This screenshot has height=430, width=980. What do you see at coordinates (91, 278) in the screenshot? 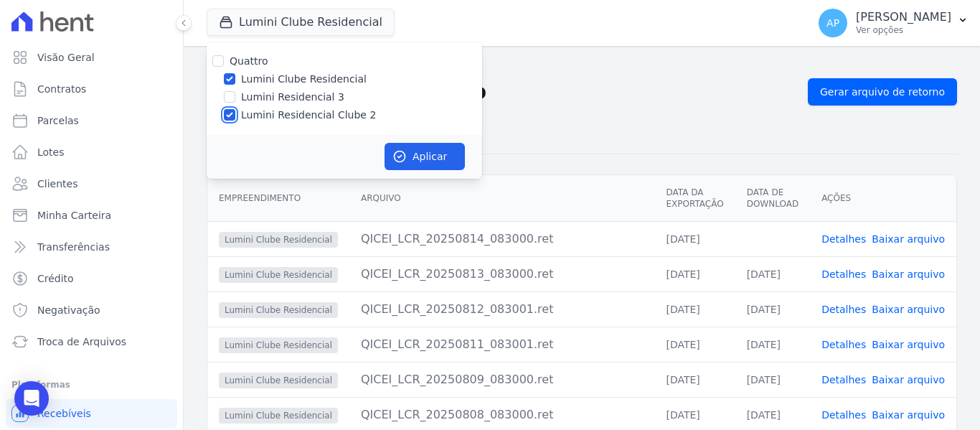
I see `a: Crédito` at bounding box center [91, 278].